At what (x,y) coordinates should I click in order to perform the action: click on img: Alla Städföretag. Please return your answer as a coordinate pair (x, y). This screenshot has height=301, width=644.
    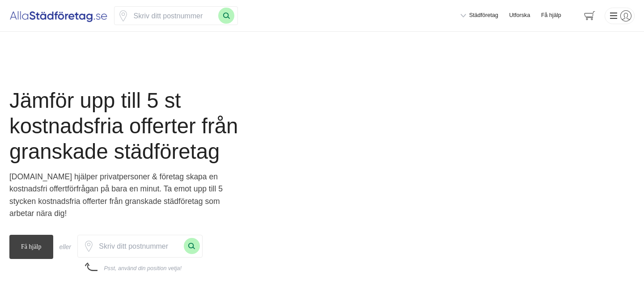
    Looking at the image, I should click on (58, 15).